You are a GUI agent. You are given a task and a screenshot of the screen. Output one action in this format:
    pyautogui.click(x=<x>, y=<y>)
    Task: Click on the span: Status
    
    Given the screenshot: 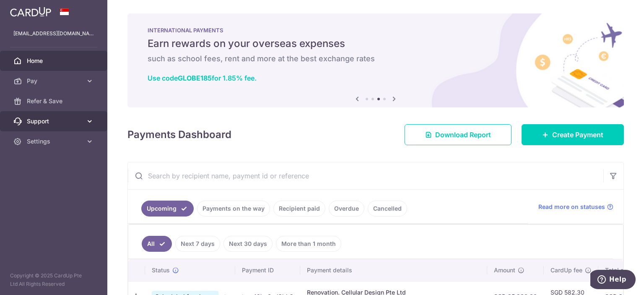 What is the action you would take?
    pyautogui.click(x=160, y=270)
    